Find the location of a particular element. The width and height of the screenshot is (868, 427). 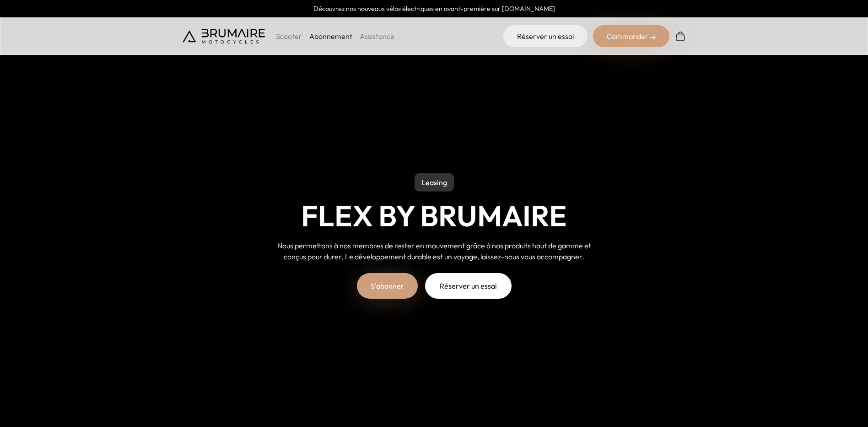

p: Leasing is located at coordinates (434, 182).